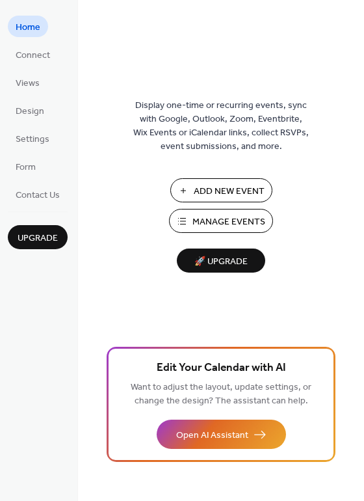  I want to click on a: Contact Us, so click(38, 194).